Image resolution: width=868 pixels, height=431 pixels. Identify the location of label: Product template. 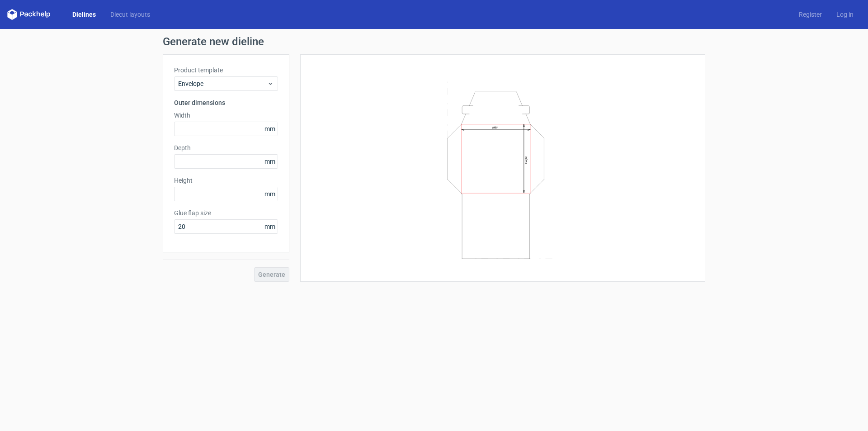
(226, 70).